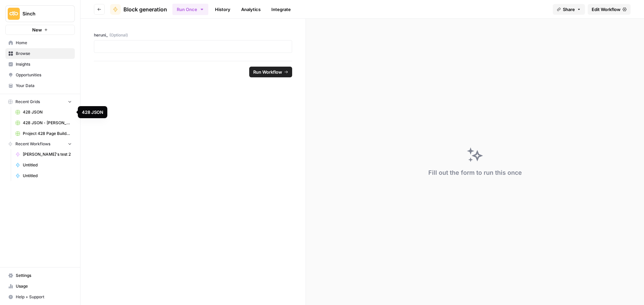 The height and width of the screenshot is (305, 644). What do you see at coordinates (268, 72) in the screenshot?
I see `span: Run Workflow` at bounding box center [268, 72].